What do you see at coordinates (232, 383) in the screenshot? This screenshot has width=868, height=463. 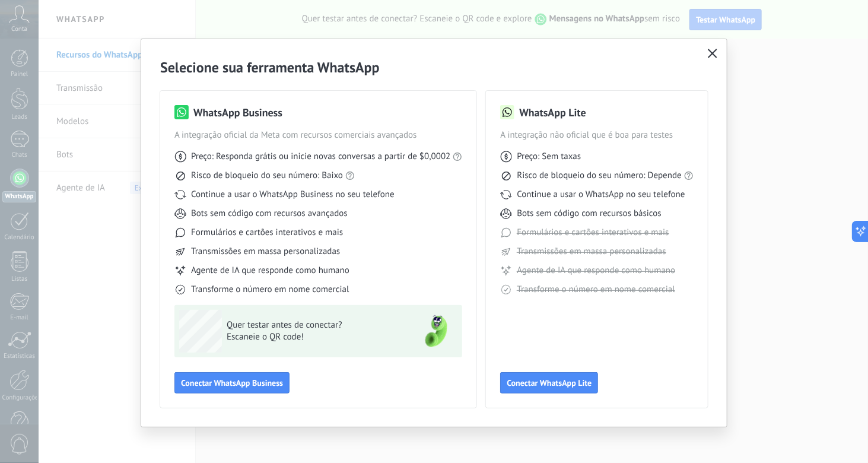 I see `span: Conectar WhatsApp Business` at bounding box center [232, 383].